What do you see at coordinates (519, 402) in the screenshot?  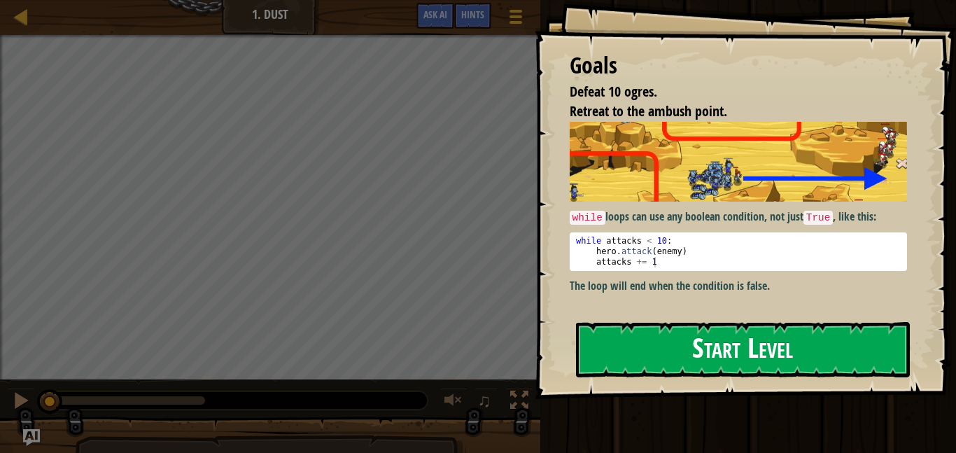 I see `button: Toggle fullscreen` at bounding box center [519, 402].